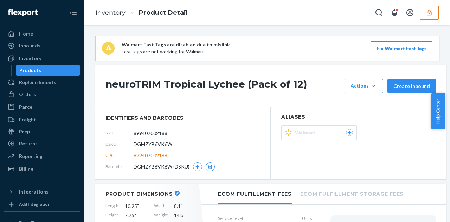 Image resolution: width=450 pixels, height=222 pixels. What do you see at coordinates (161, 215) in the screenshot?
I see `font: Weight` at bounding box center [161, 215].